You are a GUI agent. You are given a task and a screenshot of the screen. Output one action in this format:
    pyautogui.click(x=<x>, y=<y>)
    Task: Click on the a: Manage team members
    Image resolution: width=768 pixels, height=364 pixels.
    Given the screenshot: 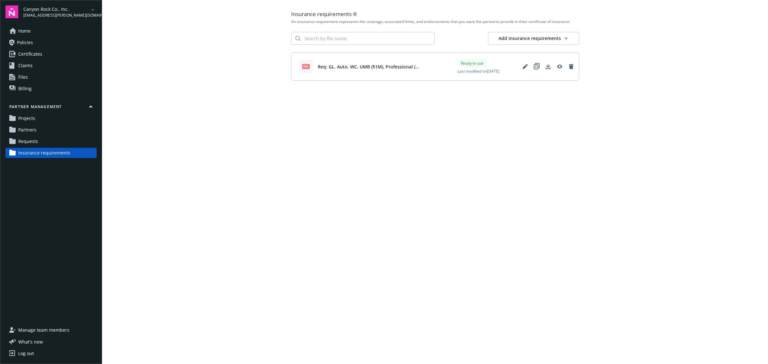 What is the action you would take?
    pyautogui.click(x=51, y=330)
    